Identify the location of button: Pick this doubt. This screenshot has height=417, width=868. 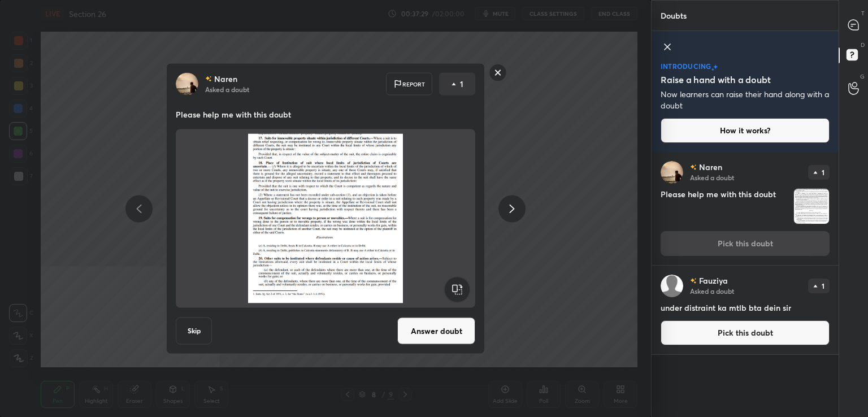
(745, 333).